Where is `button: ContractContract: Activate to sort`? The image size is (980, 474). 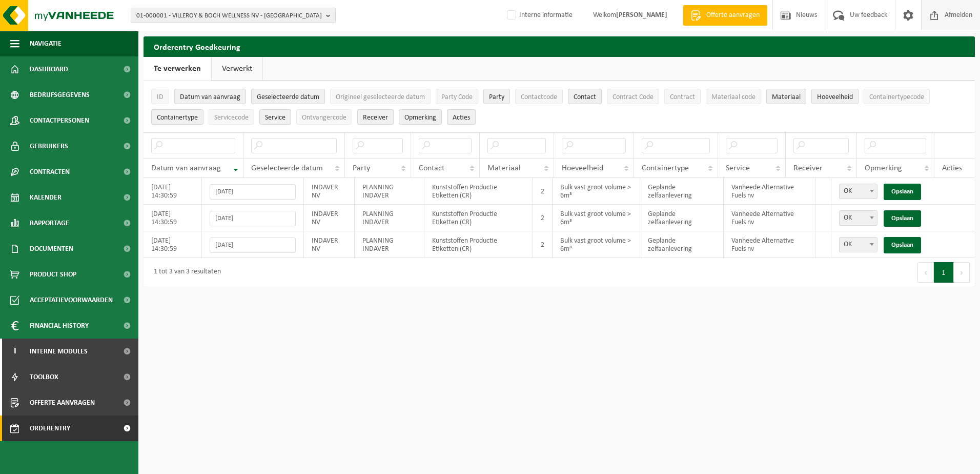
button: ContractContract: Activate to sort is located at coordinates (682, 96).